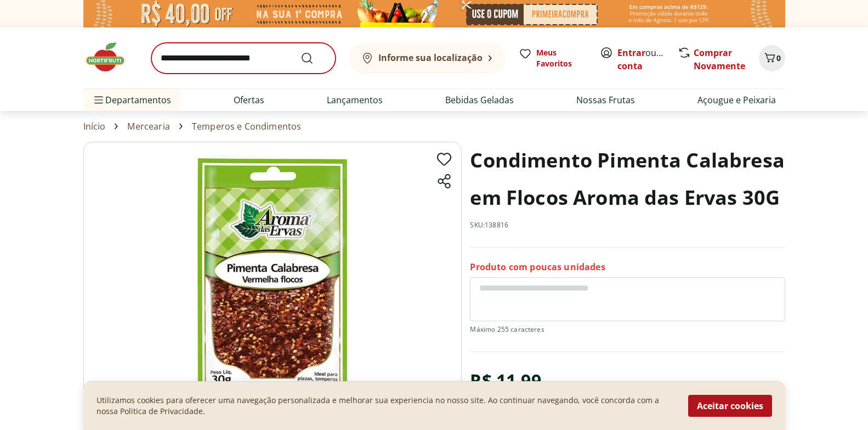  I want to click on a: Entrar, so click(631, 52).